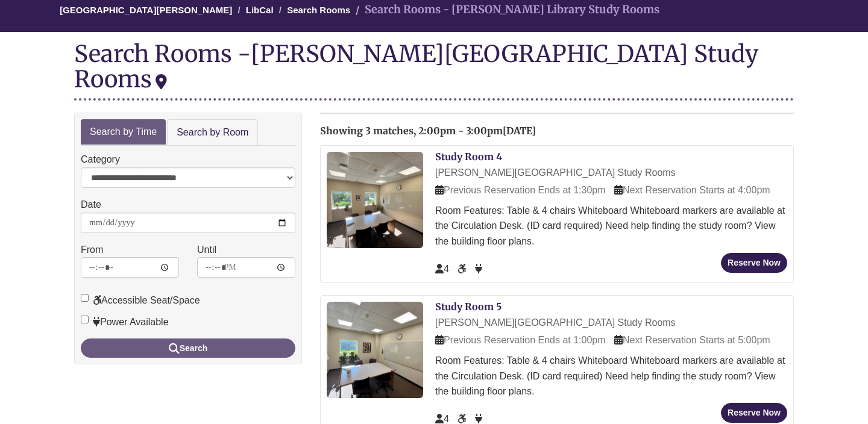 Image resolution: width=868 pixels, height=424 pixels. I want to click on label: Category, so click(100, 159).